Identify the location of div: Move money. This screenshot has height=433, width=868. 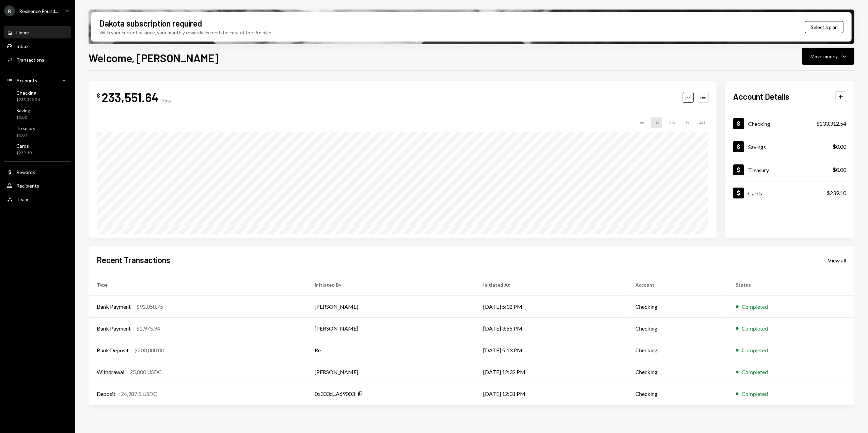
(824, 56).